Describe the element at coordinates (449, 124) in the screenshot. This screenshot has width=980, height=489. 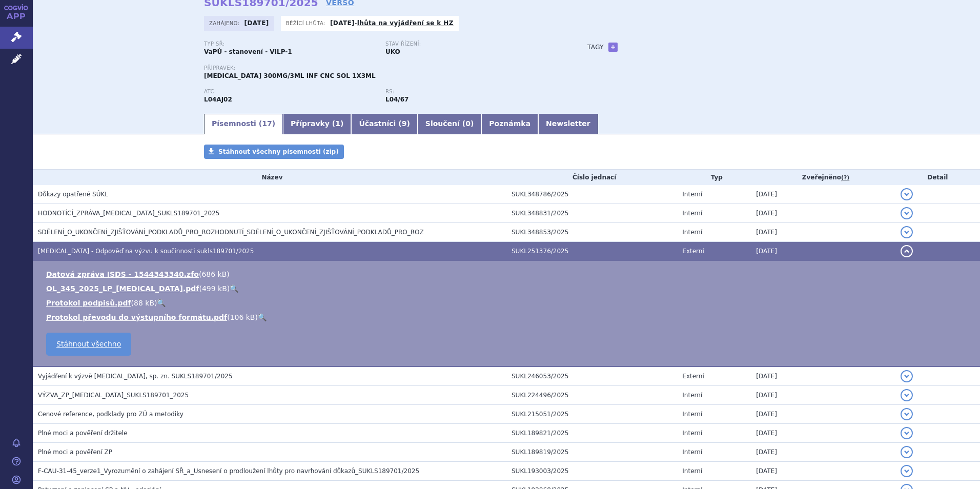
I see `a: Sloučení (0)` at that location.